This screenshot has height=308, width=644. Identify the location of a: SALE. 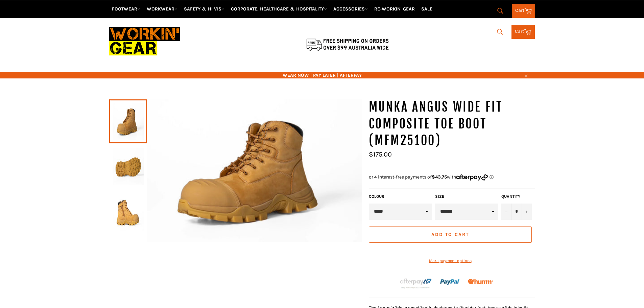
(427, 9).